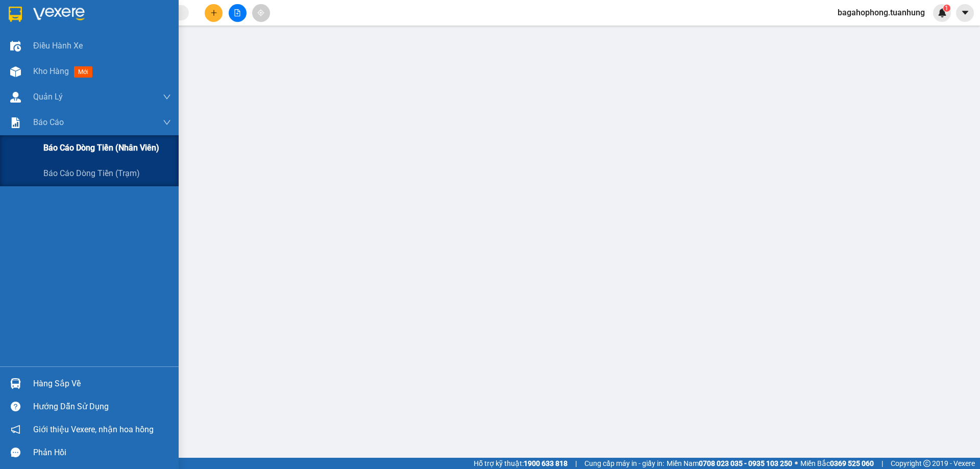  I want to click on button: caret-down, so click(965, 13).